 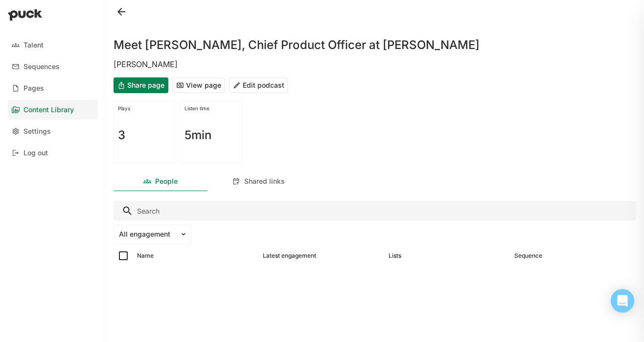 I want to click on div: Plays, so click(x=145, y=108).